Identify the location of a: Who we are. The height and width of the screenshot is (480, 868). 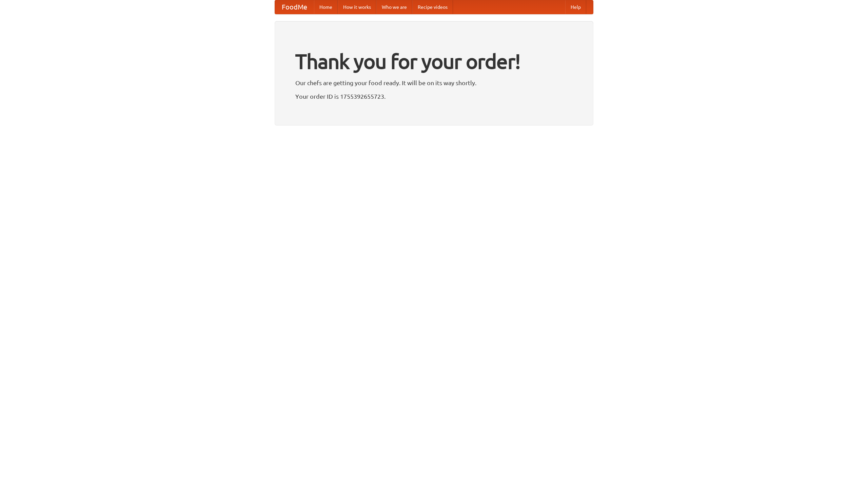
(394, 8).